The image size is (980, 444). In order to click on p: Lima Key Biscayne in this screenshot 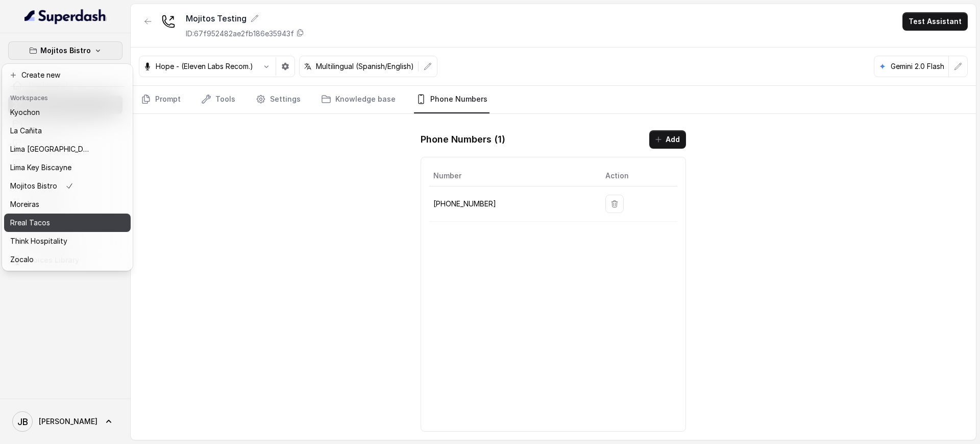, I will do `click(41, 167)`.